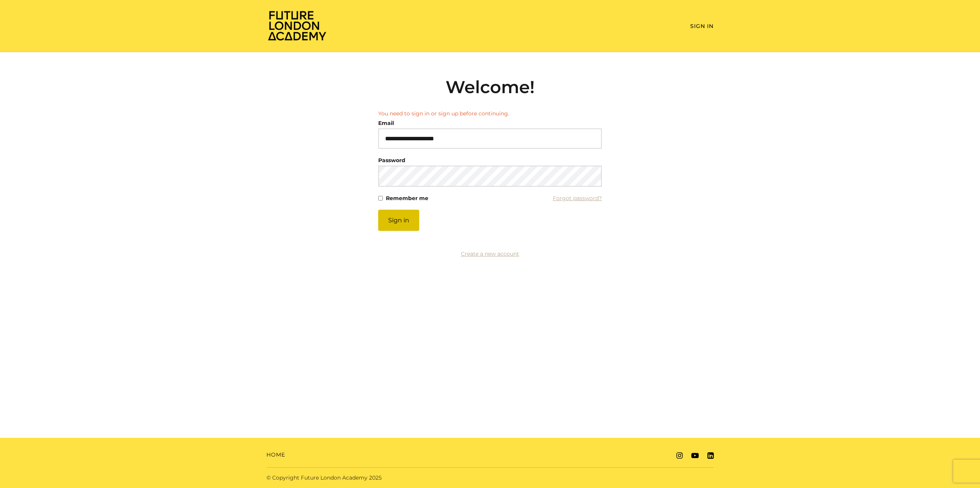 The height and width of the screenshot is (488, 980). What do you see at coordinates (490, 254) in the screenshot?
I see `a: Create a new account` at bounding box center [490, 254].